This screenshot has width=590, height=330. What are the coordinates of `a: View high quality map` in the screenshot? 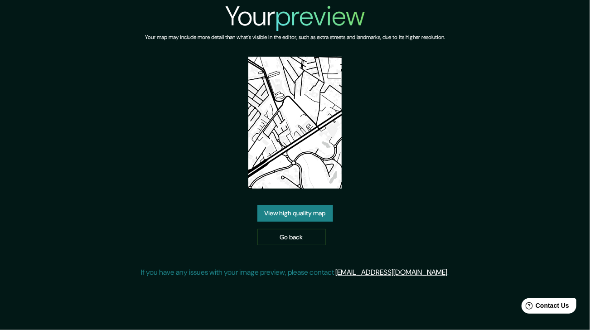 It's located at (295, 213).